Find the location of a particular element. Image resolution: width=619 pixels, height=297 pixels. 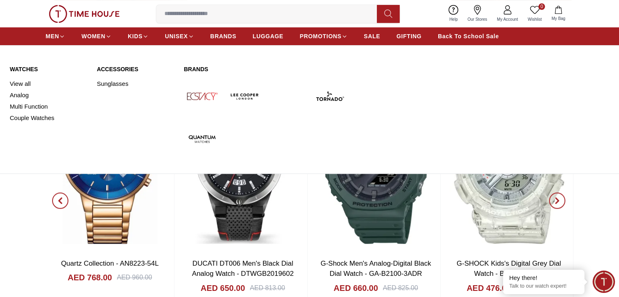

div: Hey there! is located at coordinates (544, 278).